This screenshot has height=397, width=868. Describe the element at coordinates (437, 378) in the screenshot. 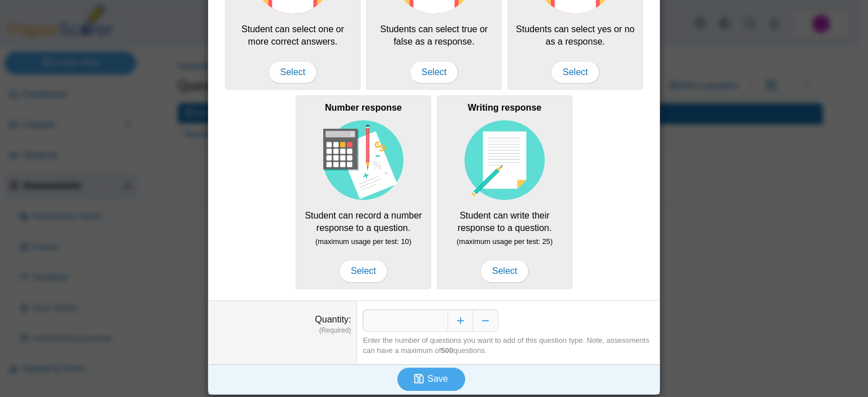

I see `span: Save` at that location.